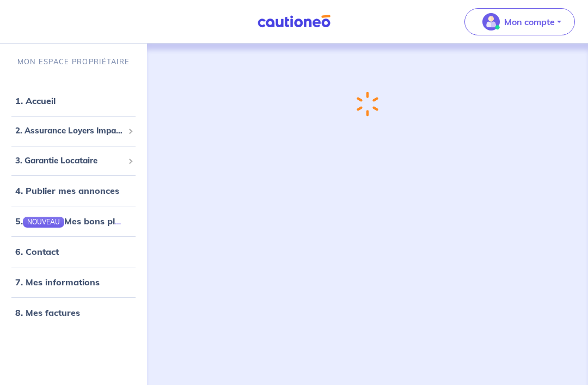 Image resolution: width=588 pixels, height=385 pixels. I want to click on a: 6. Contact, so click(37, 252).